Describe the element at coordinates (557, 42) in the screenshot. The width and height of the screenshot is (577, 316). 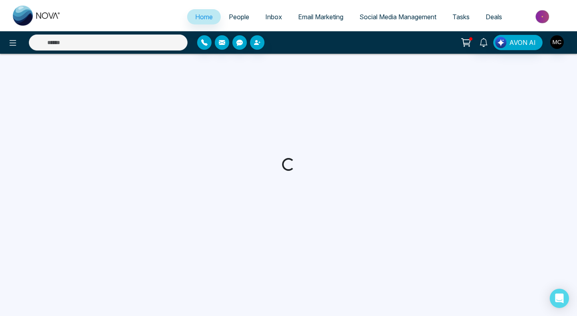
I see `img: User Avatar` at that location.